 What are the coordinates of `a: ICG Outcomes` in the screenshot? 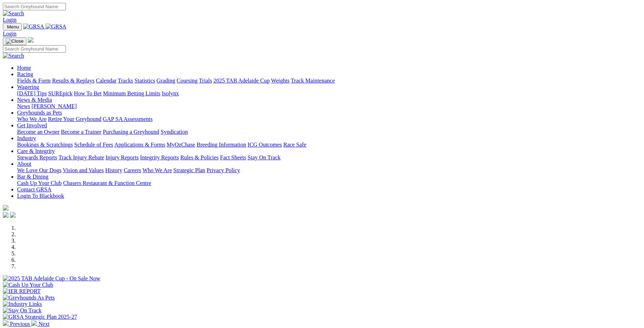 It's located at (265, 144).